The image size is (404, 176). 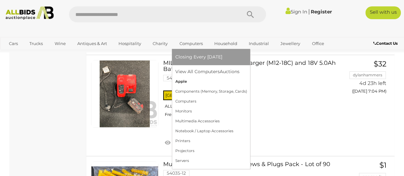 What do you see at coordinates (160, 43) in the screenshot?
I see `a: Charity` at bounding box center [160, 43].